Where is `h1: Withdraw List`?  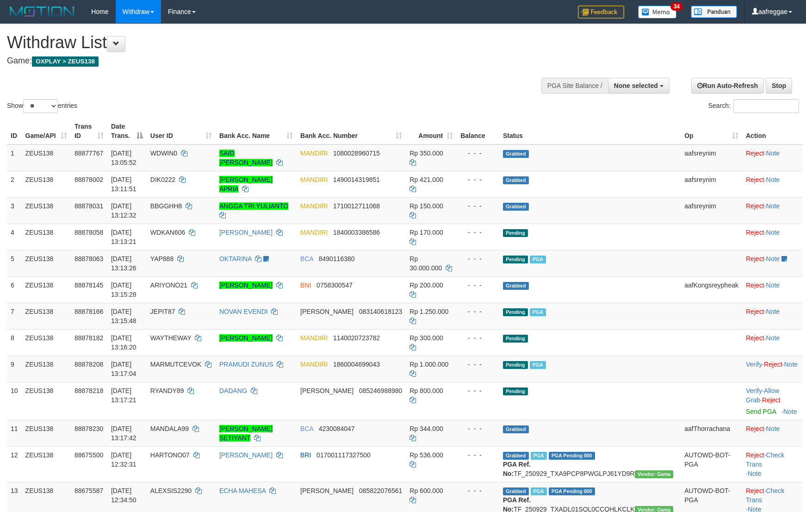 h1: Withdraw List is located at coordinates (267, 43).